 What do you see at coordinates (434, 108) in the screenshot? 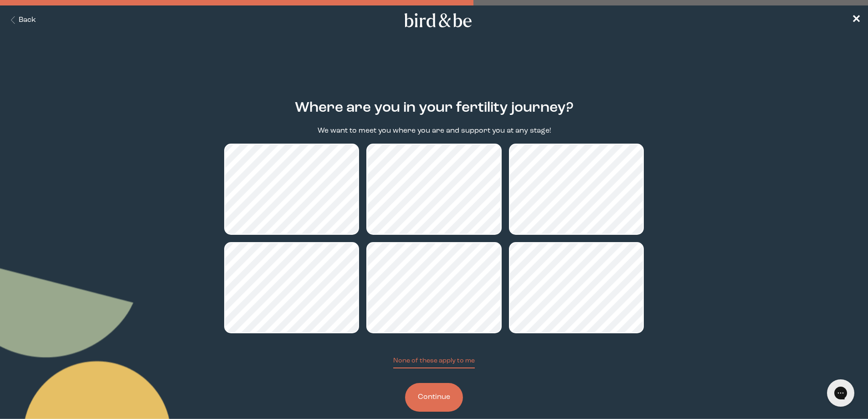
I see `h2: Where are you in your fertility journey?` at bounding box center [434, 108].